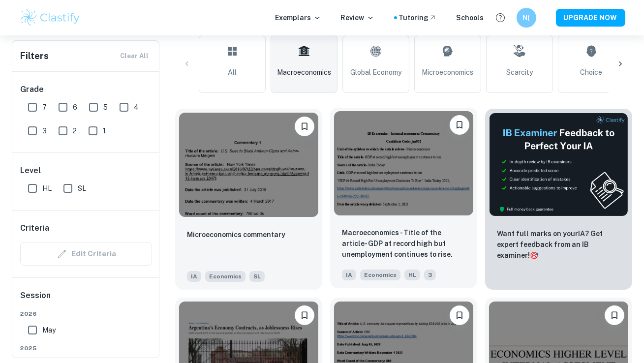 The image size is (644, 363). I want to click on h6: Level, so click(86, 170).